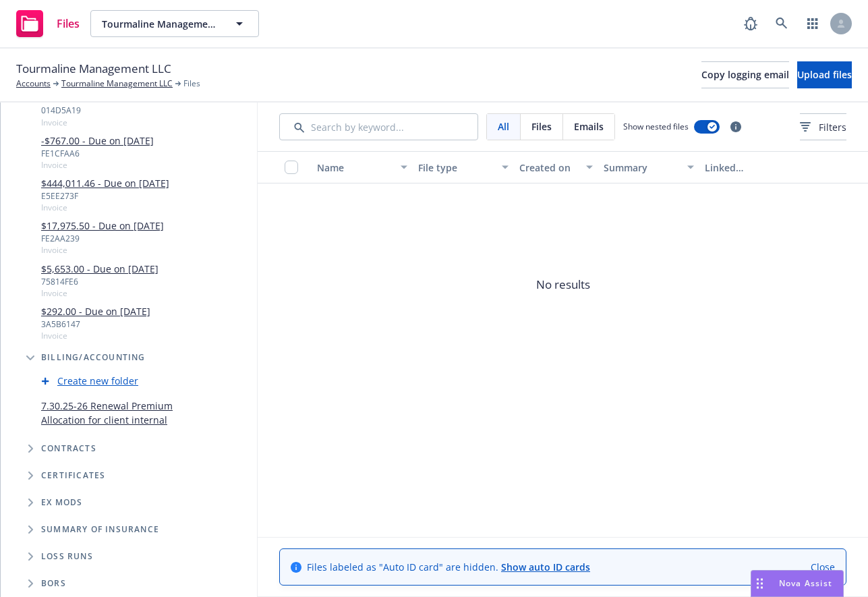  I want to click on a: Files, so click(48, 24).